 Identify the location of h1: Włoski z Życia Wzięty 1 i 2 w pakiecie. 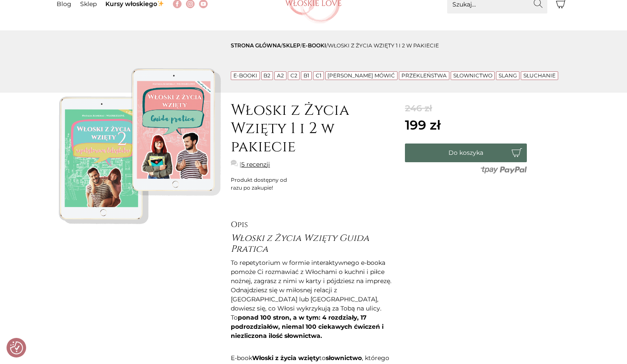
(314, 129).